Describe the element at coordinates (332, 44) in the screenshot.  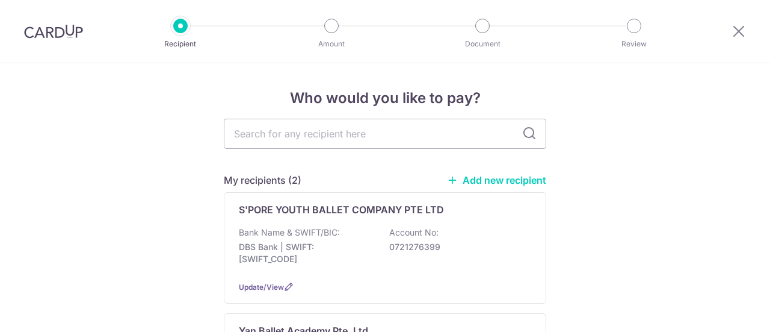
I see `p: Amount` at that location.